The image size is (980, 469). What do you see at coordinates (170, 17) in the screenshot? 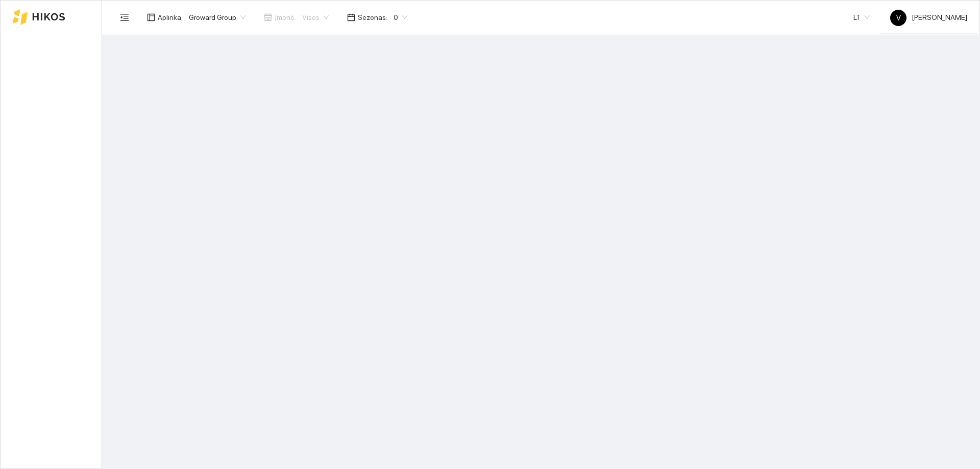
I see `span: Aplinka :` at bounding box center [170, 17].